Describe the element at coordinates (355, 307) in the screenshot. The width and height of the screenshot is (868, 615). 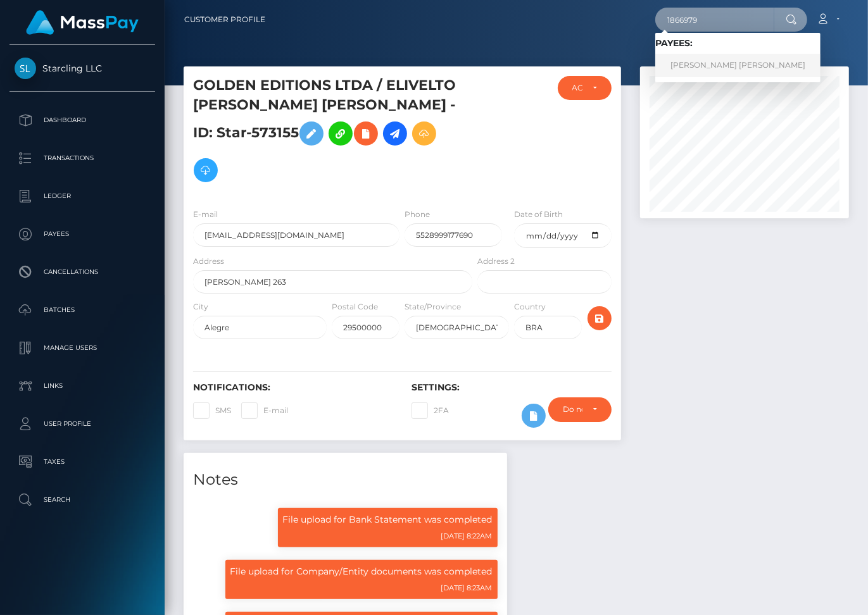
I see `label: Postal Code` at that location.